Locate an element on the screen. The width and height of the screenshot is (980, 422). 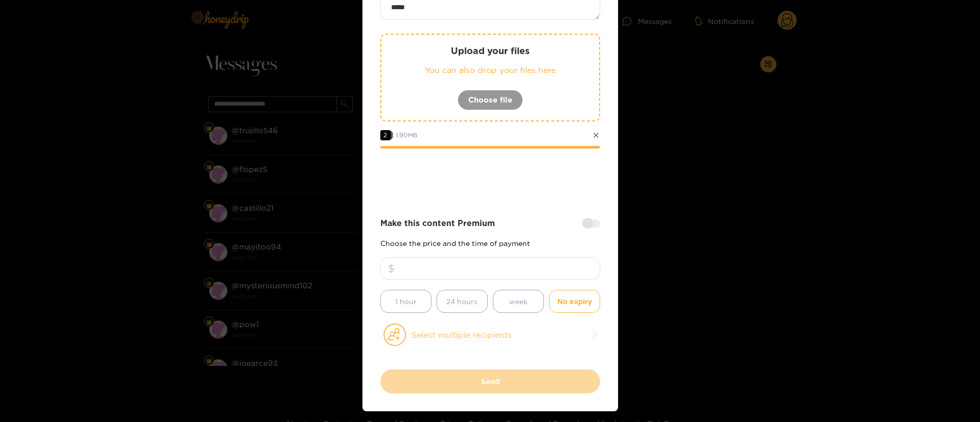
span: 1.90 MB is located at coordinates (406, 135).